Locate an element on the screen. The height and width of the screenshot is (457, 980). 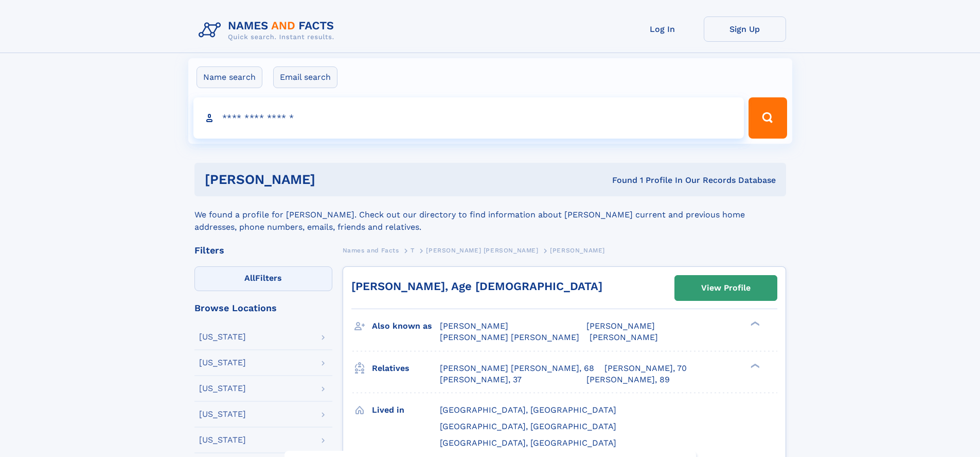
button: Search Button is located at coordinates (767, 118).